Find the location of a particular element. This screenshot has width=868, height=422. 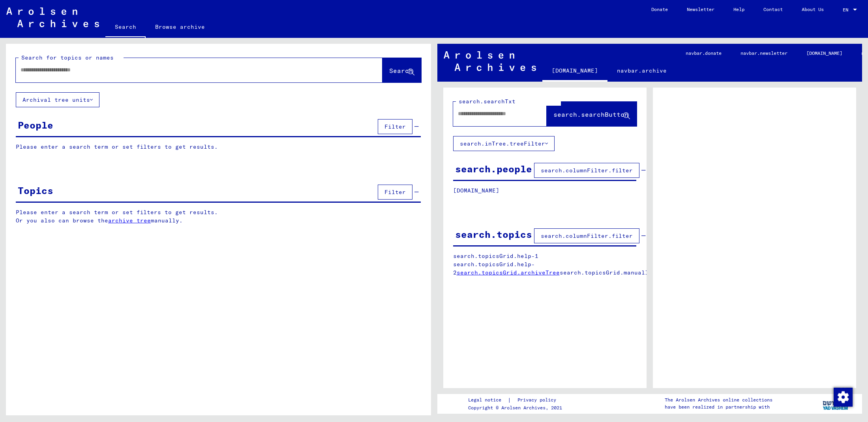

a: Search is located at coordinates (125, 27).